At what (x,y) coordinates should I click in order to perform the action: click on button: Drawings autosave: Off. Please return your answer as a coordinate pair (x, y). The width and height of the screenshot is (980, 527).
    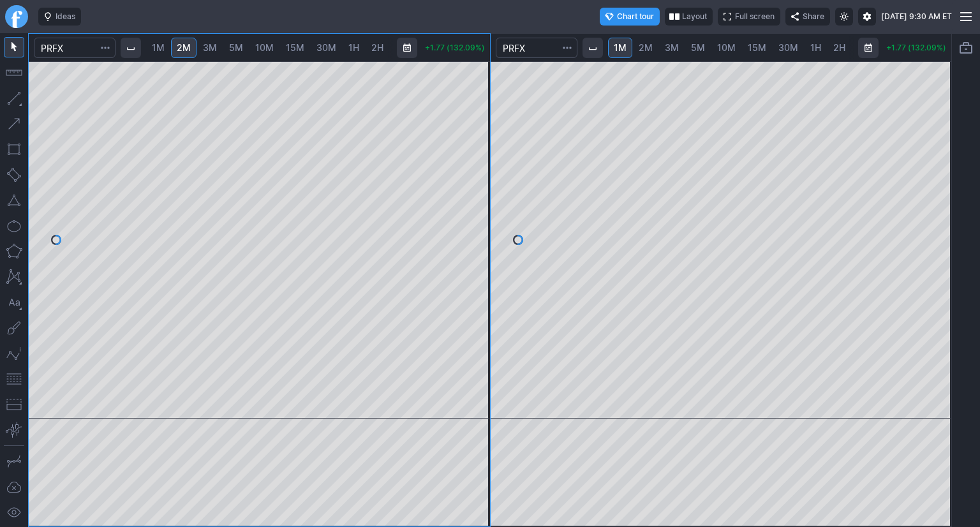
    Looking at the image, I should click on (14, 487).